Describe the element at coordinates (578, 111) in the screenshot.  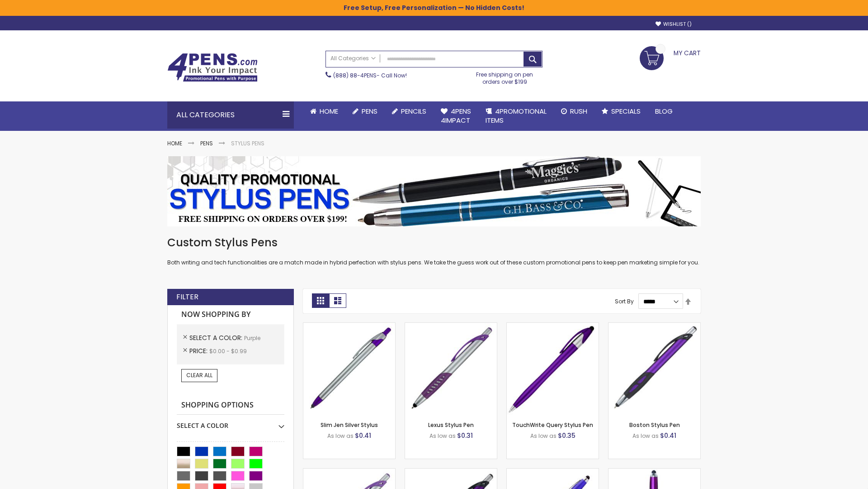
I see `span: Rush` at that location.